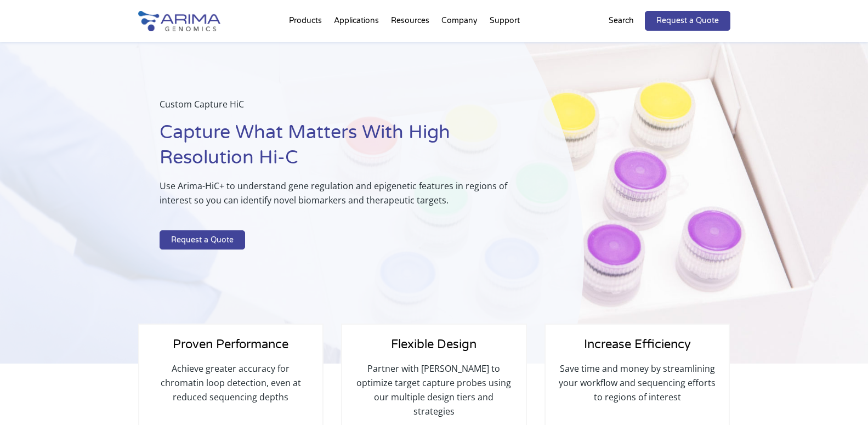 This screenshot has width=868, height=425. I want to click on p: Search, so click(621, 21).